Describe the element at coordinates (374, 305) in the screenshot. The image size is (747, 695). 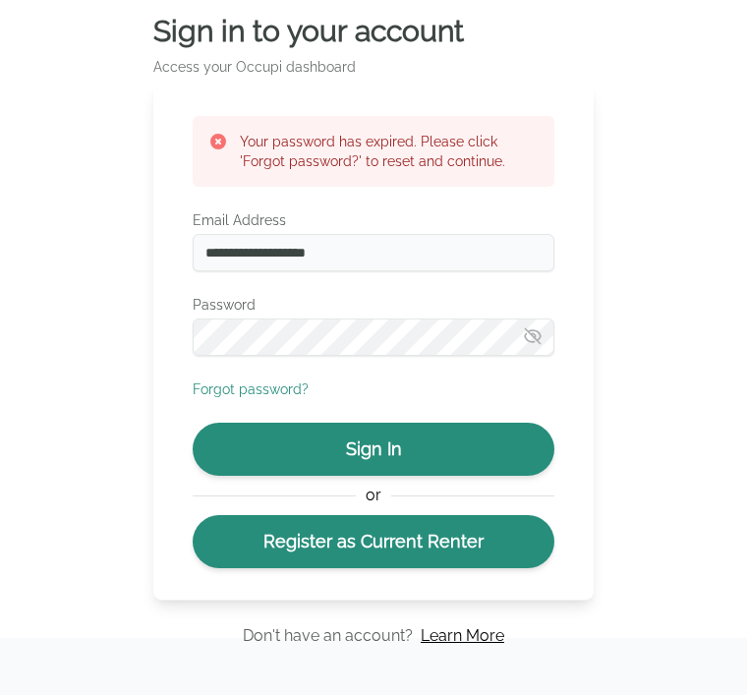
I see `label: Password` at that location.